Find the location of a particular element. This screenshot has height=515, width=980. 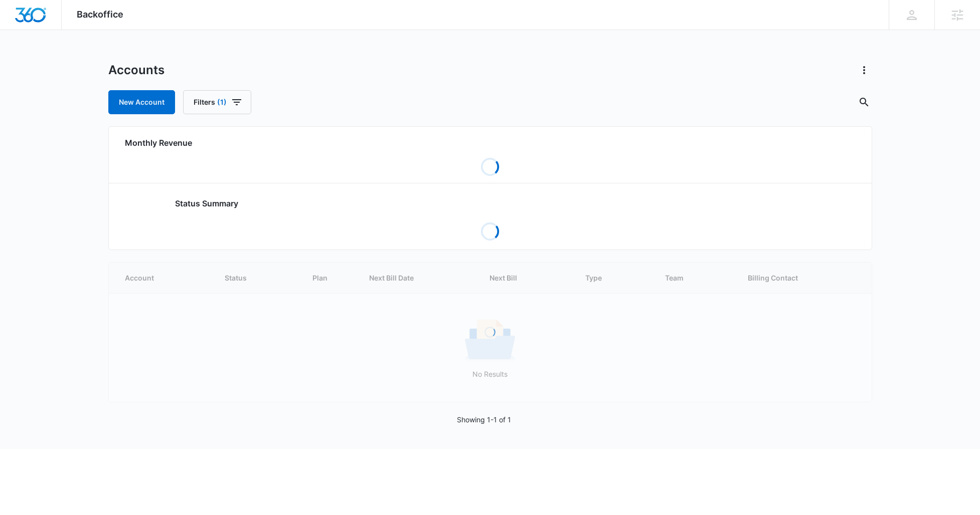

span: (1) is located at coordinates (222, 102).